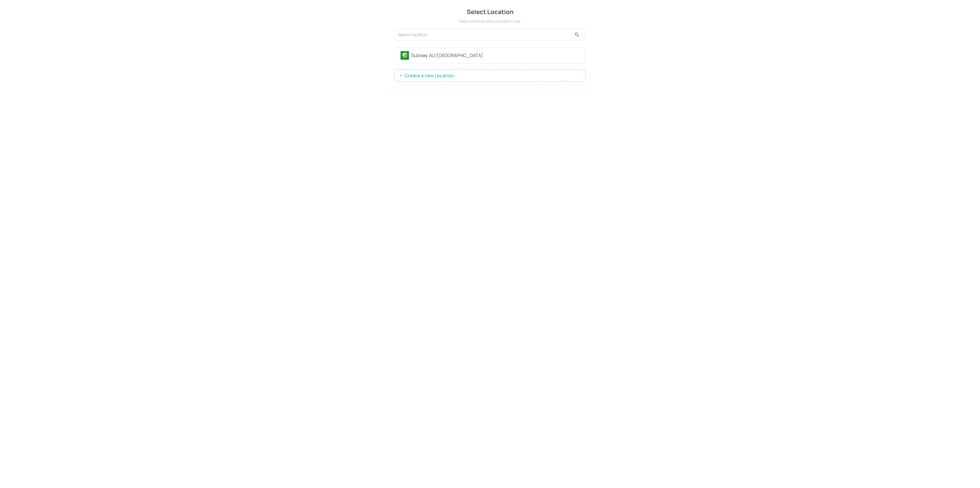 This screenshot has width=980, height=488. Describe the element at coordinates (490, 21) in the screenshot. I see `div: Select which location you’d like to use.` at that location.